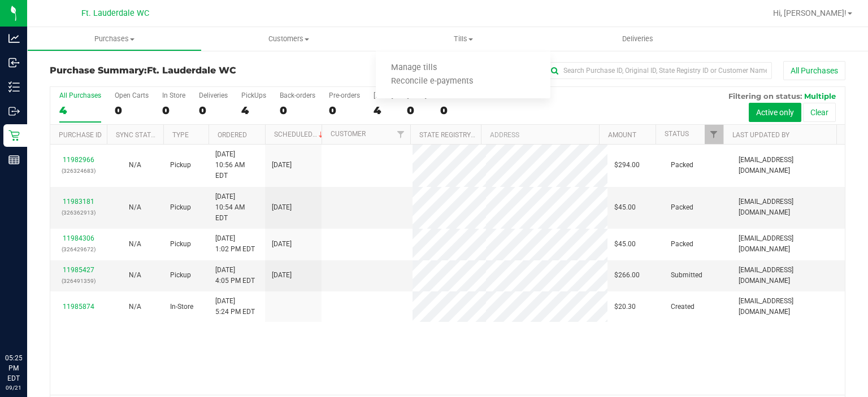 The width and height of the screenshot is (868, 397). I want to click on button: Active only, so click(775, 113).